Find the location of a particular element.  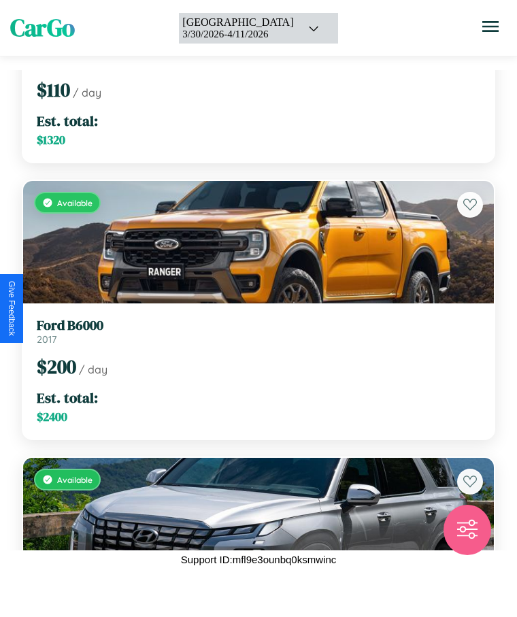

span: 2017 is located at coordinates (47, 339).